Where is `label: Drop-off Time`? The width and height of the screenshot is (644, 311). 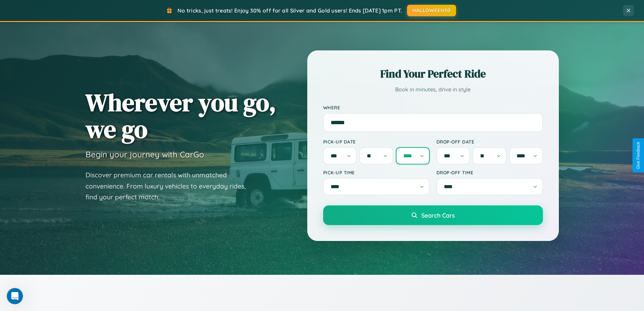
label: Drop-off Time is located at coordinates (490, 172).